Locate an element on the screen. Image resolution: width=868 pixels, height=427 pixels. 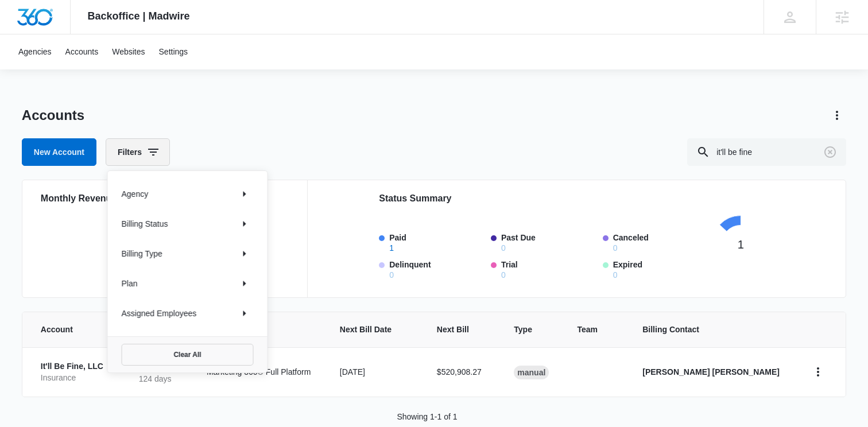
label: Past Due is located at coordinates (548, 242).